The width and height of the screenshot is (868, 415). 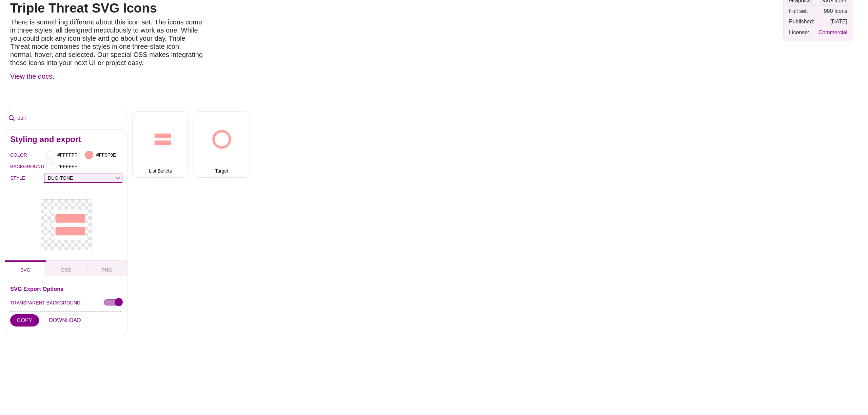 What do you see at coordinates (107, 268) in the screenshot?
I see `button: PNG` at bounding box center [107, 268].